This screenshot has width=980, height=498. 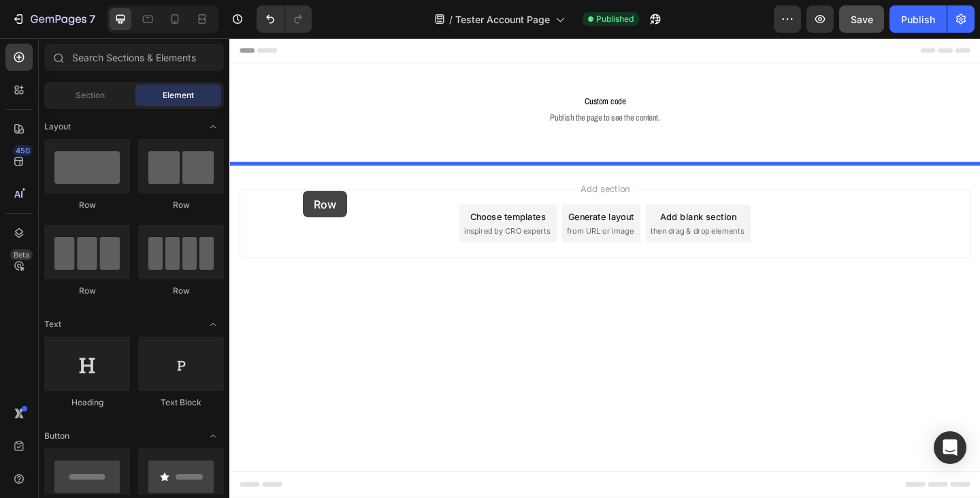 What do you see at coordinates (615, 19) in the screenshot?
I see `span: Published` at bounding box center [615, 19].